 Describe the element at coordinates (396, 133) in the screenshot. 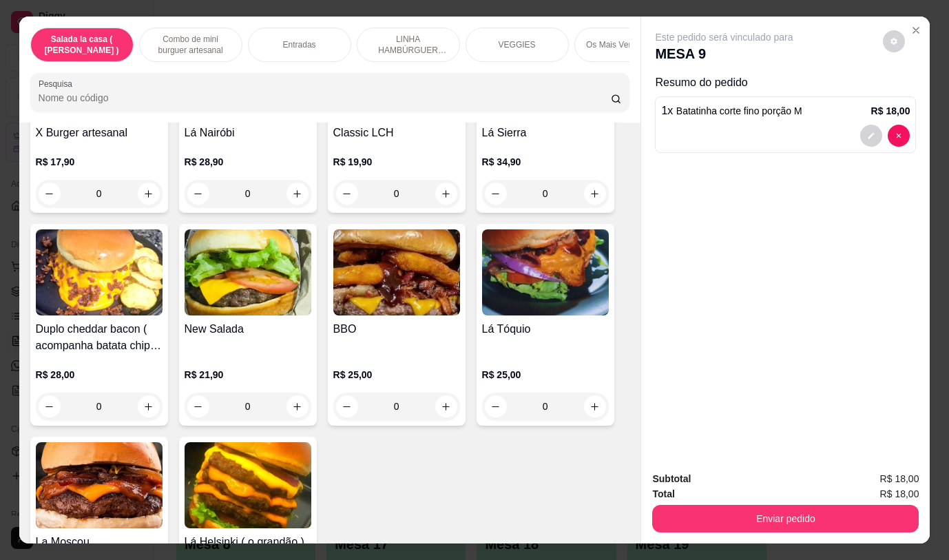

I see `h4: Classic LCH` at that location.